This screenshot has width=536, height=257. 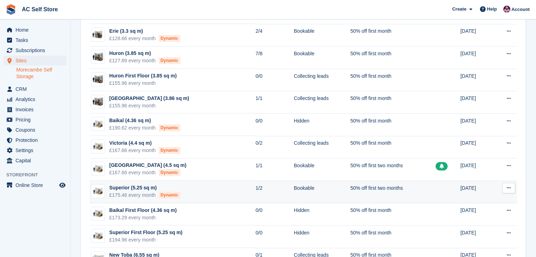 I want to click on td: 0/2, so click(x=274, y=147).